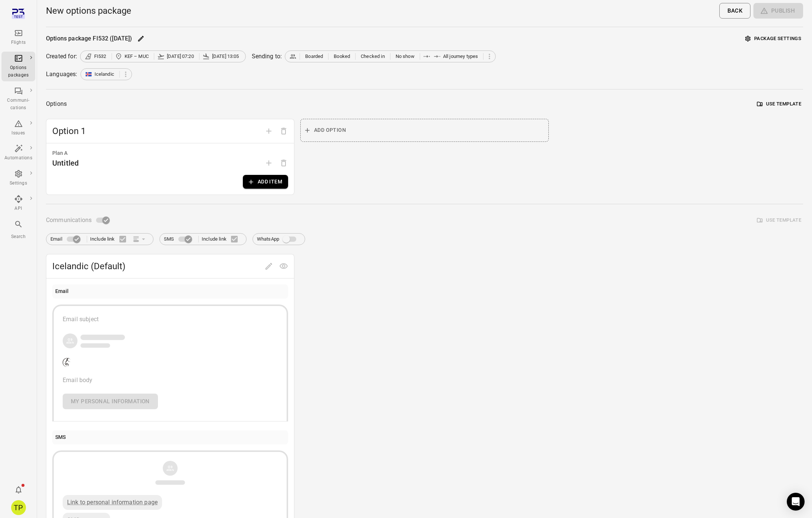  Describe the element at coordinates (18, 237) in the screenshot. I see `div: Search` at that location.